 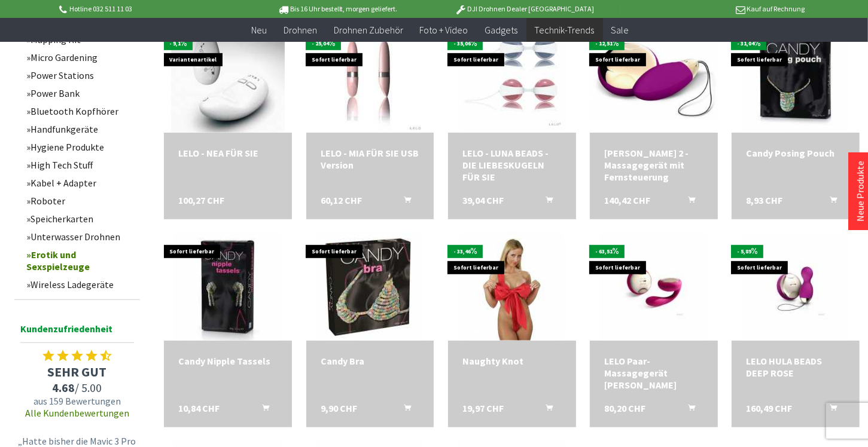 I want to click on span: 9,90 CHF, so click(x=339, y=408).